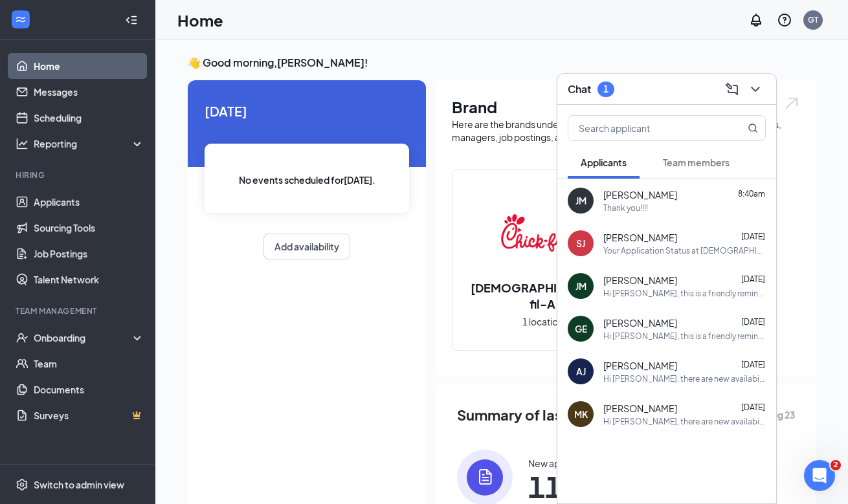 This screenshot has width=848, height=504. What do you see at coordinates (84, 337) in the screenshot?
I see `div: Onboarding` at bounding box center [84, 337].